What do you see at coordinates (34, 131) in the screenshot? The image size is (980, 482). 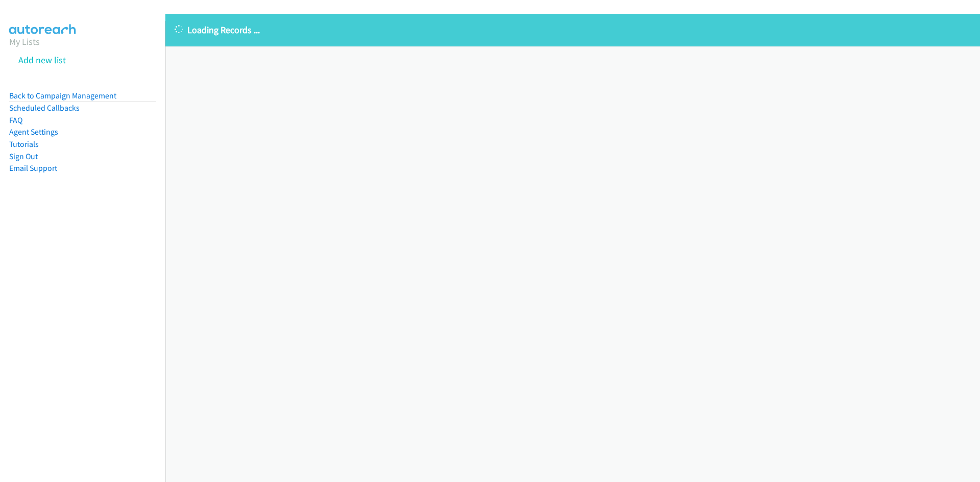 I see `a: Agent Settings` at bounding box center [34, 131].